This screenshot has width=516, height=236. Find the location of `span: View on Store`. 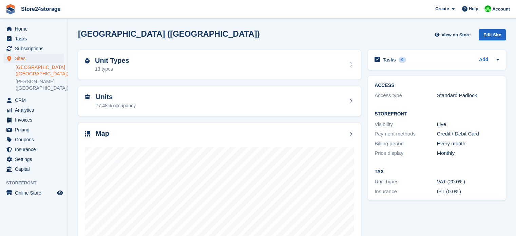

span: View on Store is located at coordinates (456, 35).